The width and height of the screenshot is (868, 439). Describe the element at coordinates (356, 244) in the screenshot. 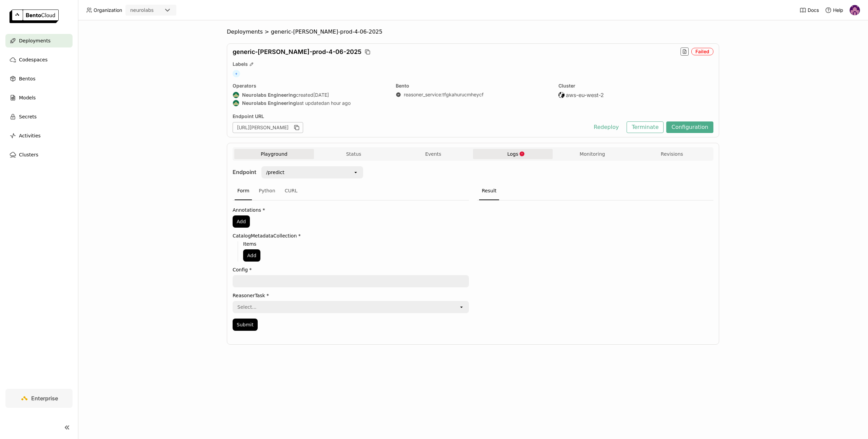

I see `label: Items` at that location.